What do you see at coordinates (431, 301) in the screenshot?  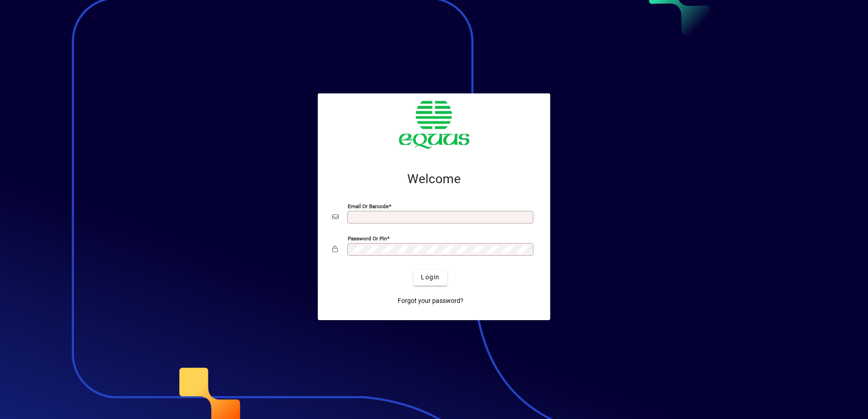 I see `a: Forgot your password?` at bounding box center [431, 301].